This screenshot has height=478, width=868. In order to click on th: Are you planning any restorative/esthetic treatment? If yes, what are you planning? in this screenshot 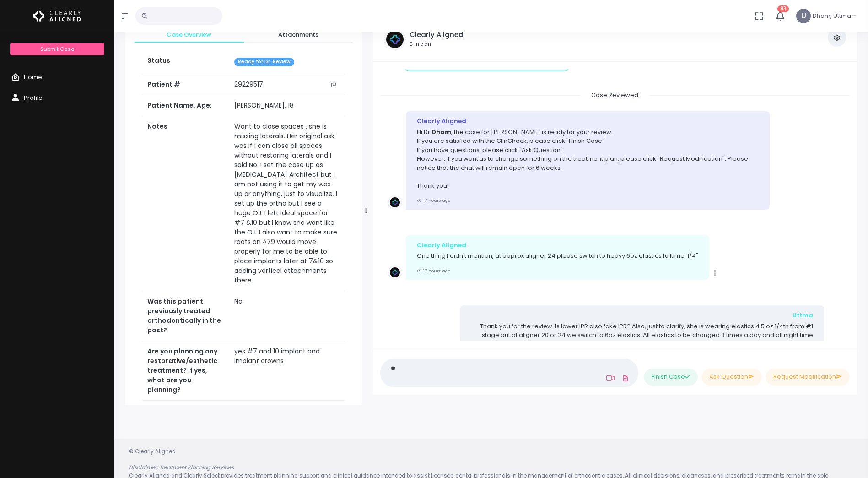, I will do `click(186, 371)`.